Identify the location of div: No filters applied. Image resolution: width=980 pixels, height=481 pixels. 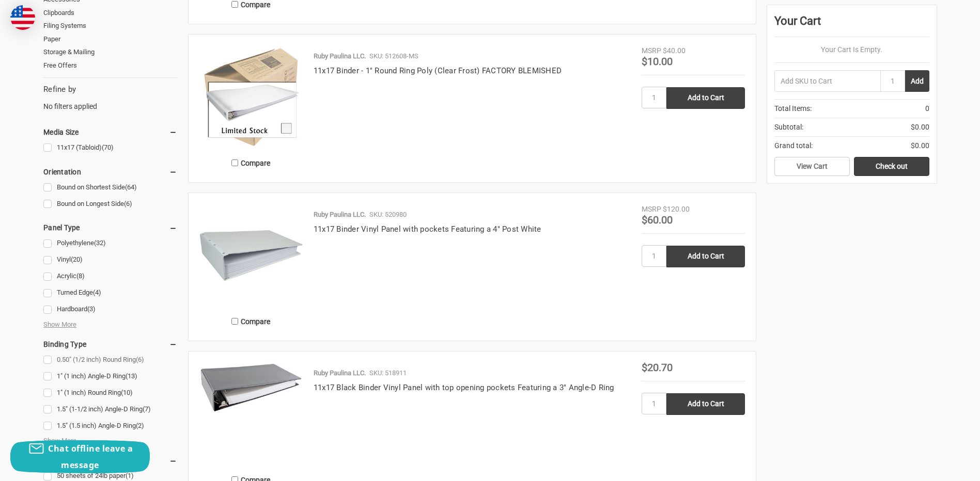
(110, 97).